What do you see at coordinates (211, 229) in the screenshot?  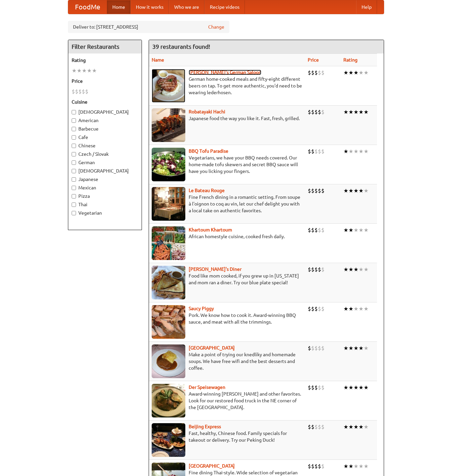 I see `b: Khartoum Khartoum` at bounding box center [211, 229].